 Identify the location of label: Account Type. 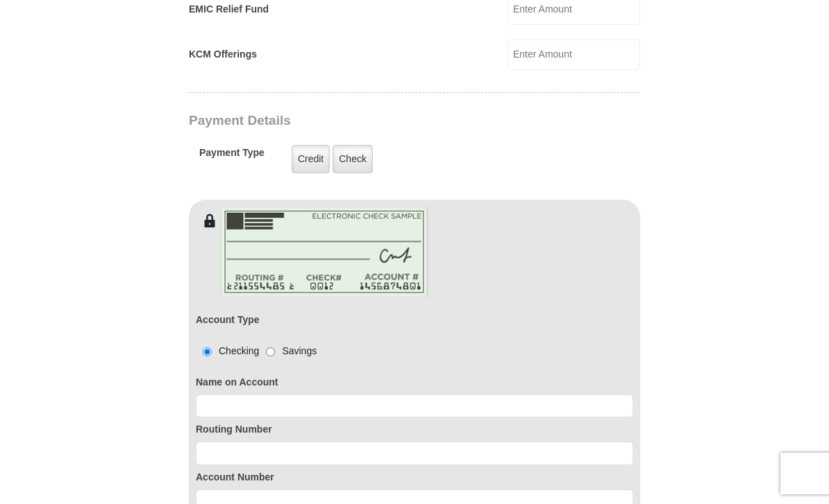
(228, 320).